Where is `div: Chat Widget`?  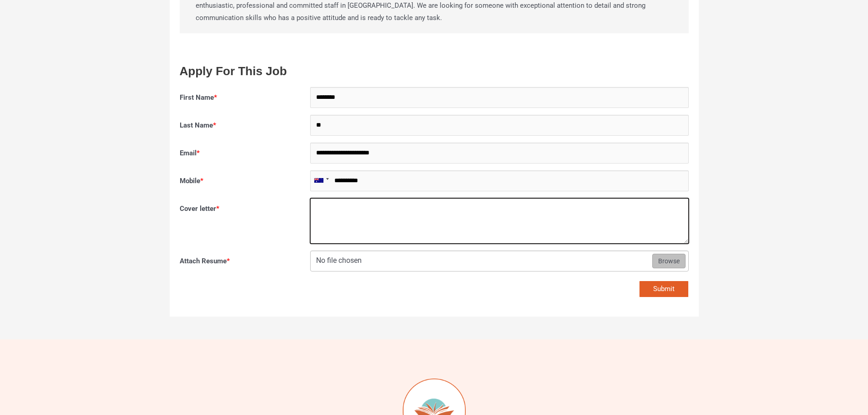 div: Chat Widget is located at coordinates (845, 393).